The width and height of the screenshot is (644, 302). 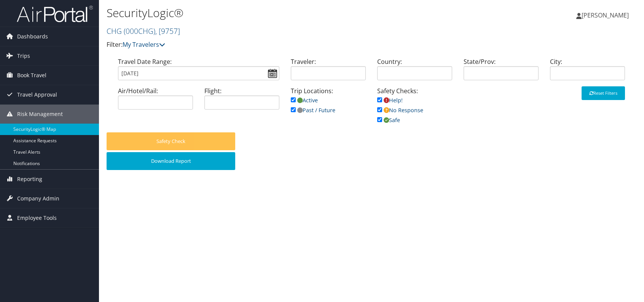 I want to click on span: Dashboards, so click(x=32, y=36).